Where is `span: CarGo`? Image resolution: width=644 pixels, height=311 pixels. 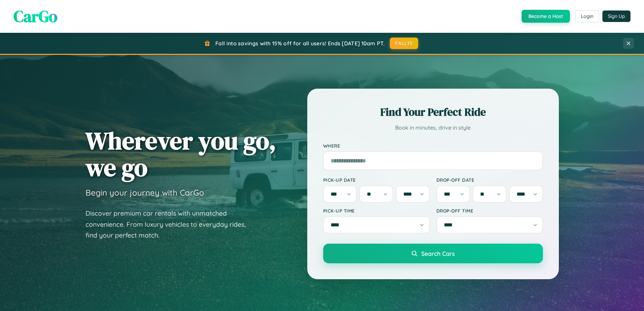 span: CarGo is located at coordinates (36, 16).